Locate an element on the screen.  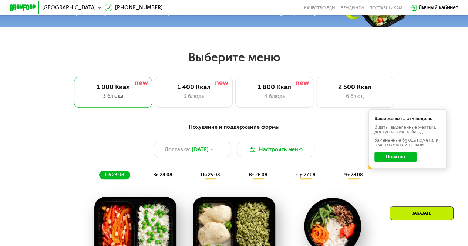
div: 2 500 Ккал is located at coordinates (355, 87).